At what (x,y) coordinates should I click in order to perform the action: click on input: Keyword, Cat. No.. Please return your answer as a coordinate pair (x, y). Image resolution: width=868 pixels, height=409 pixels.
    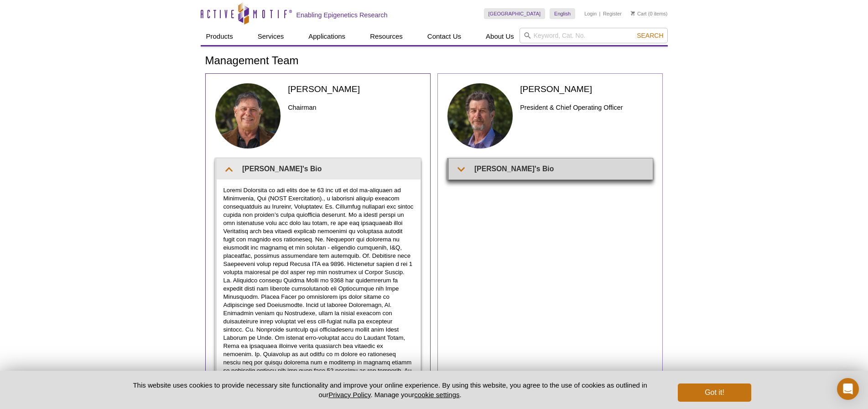
    Looking at the image, I should click on (593, 36).